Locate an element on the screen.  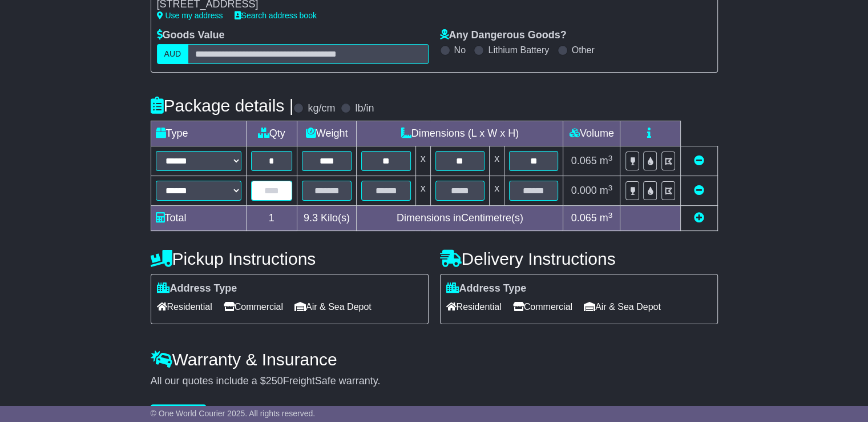
td: Total is located at coordinates (198, 218).